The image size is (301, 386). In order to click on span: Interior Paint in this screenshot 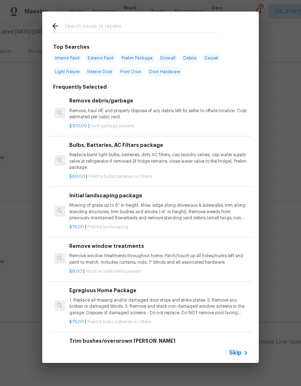, I will do `click(67, 58)`.